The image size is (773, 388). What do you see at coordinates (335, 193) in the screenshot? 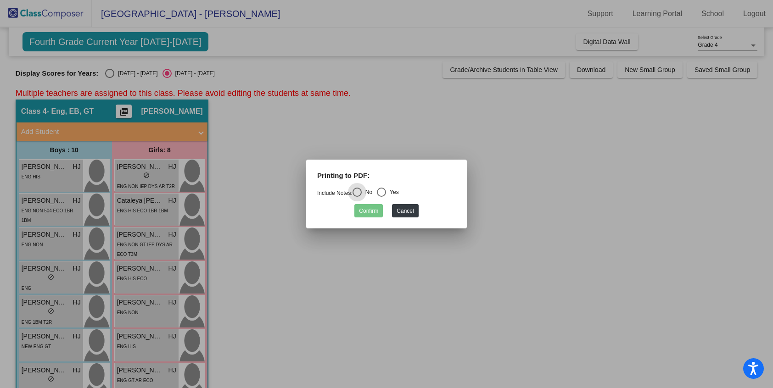
I see `a: Include Notes:` at bounding box center [335, 193].